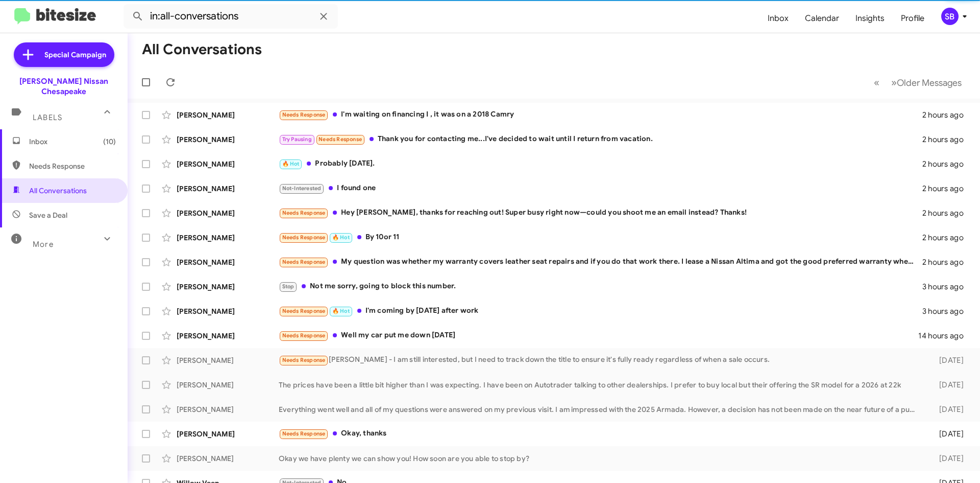  What do you see at coordinates (64, 54) in the screenshot?
I see `a: Special Campaign` at bounding box center [64, 54].